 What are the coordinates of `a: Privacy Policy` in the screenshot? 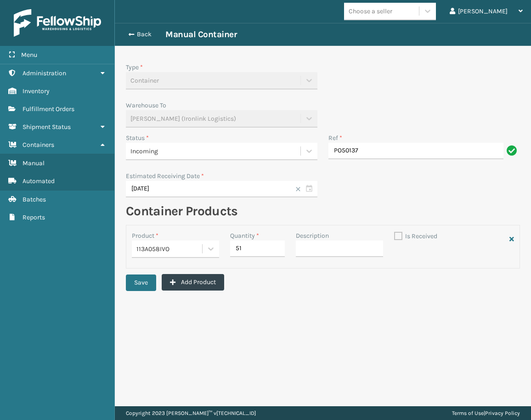 It's located at (503, 413).